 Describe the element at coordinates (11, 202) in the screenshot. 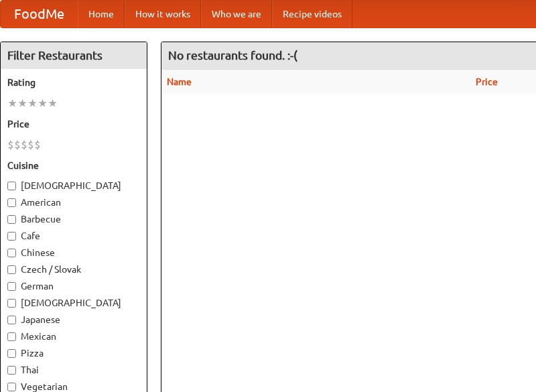

I see `input: American` at that location.